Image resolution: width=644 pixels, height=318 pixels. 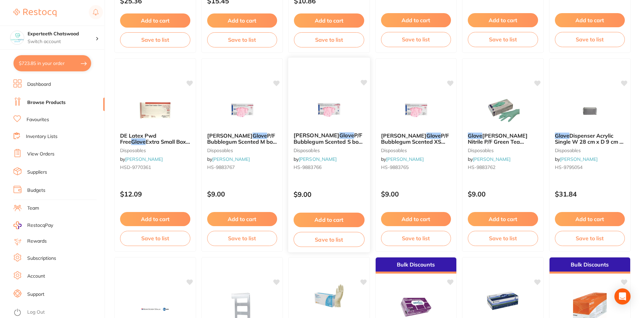 I want to click on a: Restocq Logo, so click(x=35, y=13).